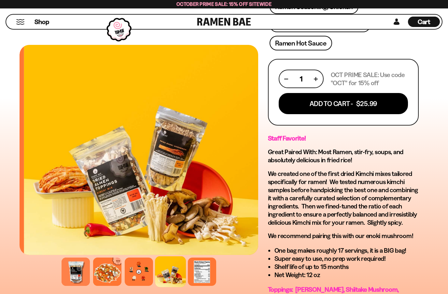  Describe the element at coordinates (42, 22) in the screenshot. I see `span: Shop` at that location.